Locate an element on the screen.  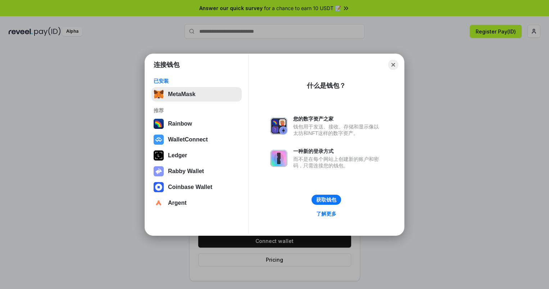
div: Coinbase Wallet is located at coordinates (190, 187).